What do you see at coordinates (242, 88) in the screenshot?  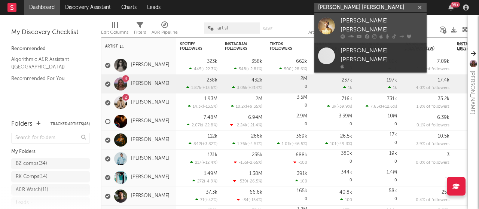 I see `span: 3.05k` at bounding box center [242, 88].